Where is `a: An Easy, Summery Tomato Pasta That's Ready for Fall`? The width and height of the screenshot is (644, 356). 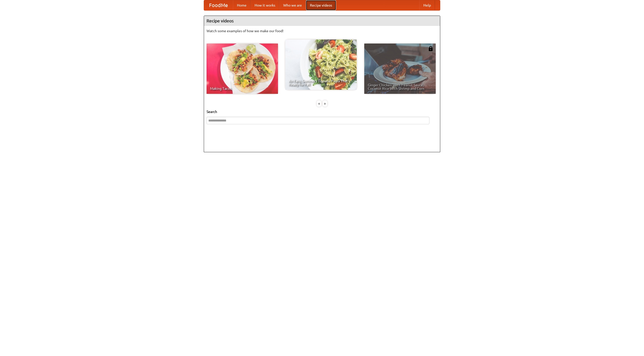
a: An Easy, Summery Tomato Pasta That's Ready for Fall is located at coordinates (321, 65).